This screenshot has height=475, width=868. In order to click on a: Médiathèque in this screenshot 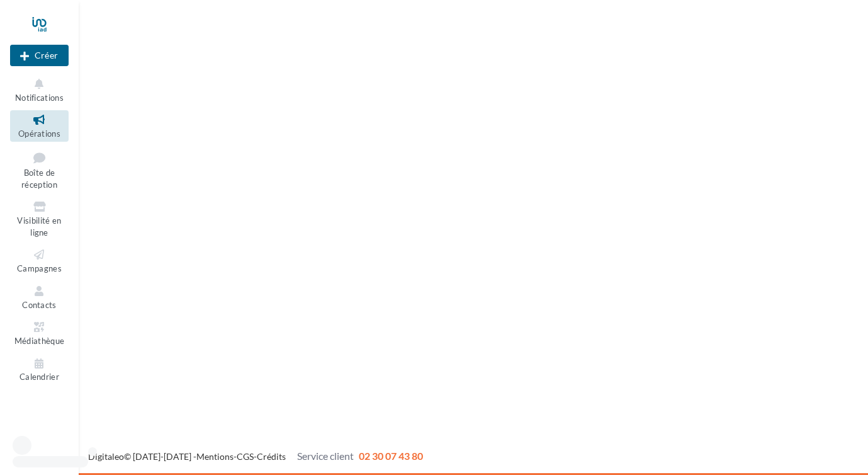, I will do `click(39, 332)`.